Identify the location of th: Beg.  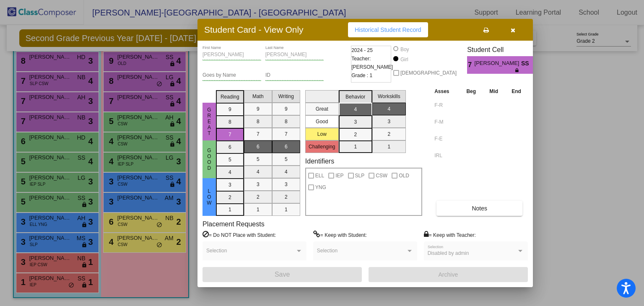
(471, 91).